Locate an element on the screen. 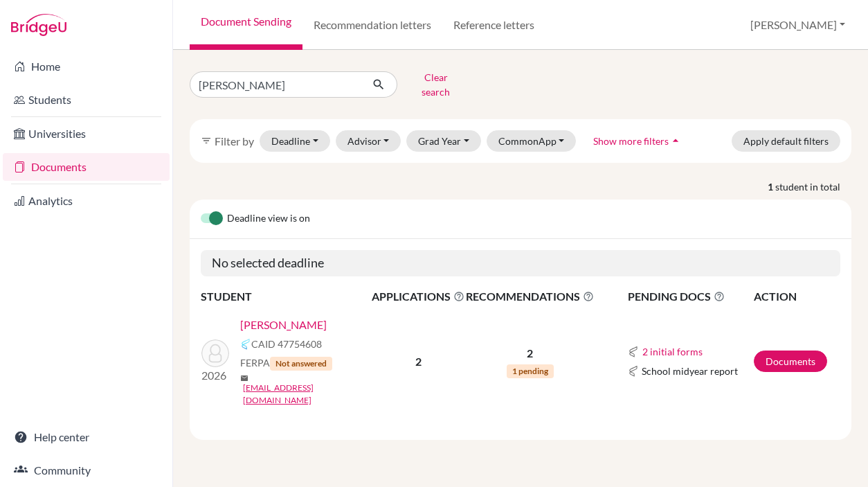  span: FERPA is located at coordinates (286, 363).